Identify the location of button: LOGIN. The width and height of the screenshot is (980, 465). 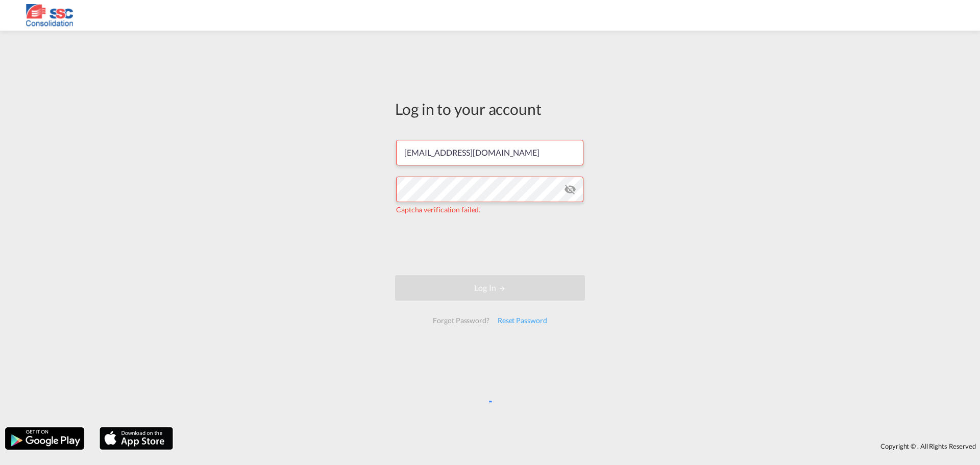
(490, 288).